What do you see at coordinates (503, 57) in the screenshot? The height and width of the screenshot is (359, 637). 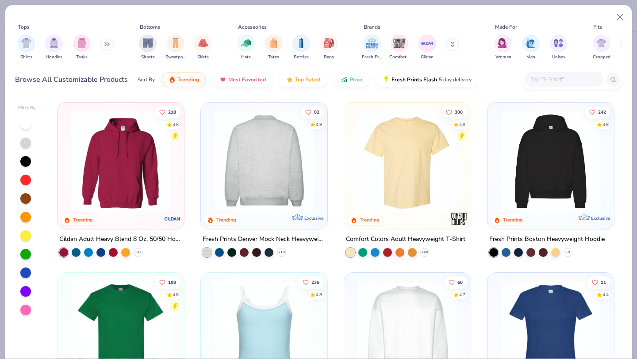 I see `span: Women` at bounding box center [503, 57].